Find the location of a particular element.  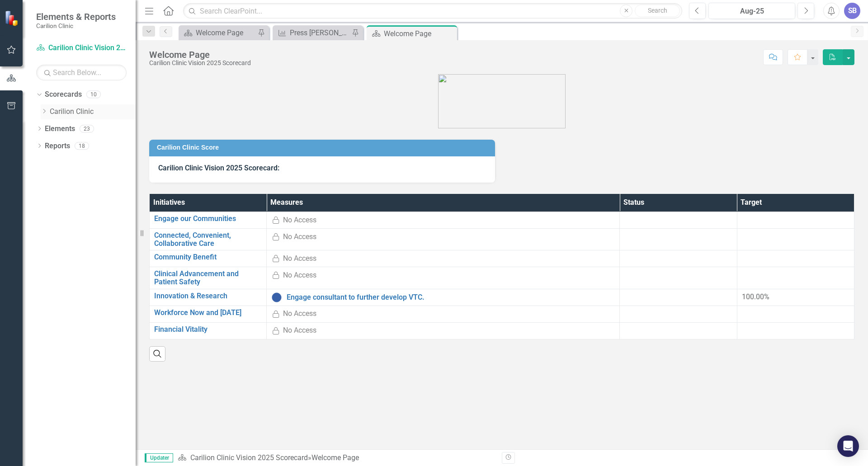

span: Elements & Reports is located at coordinates (76, 17).